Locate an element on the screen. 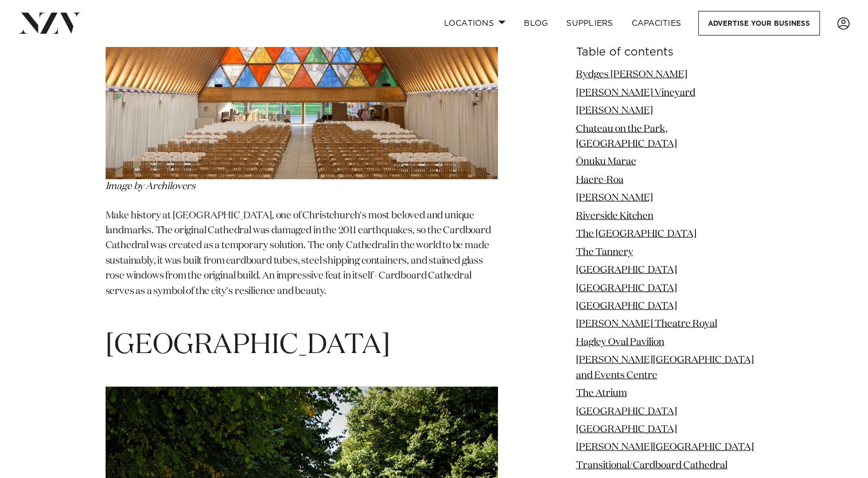 This screenshot has width=868, height=478. a: SUPPLIERS is located at coordinates (590, 23).